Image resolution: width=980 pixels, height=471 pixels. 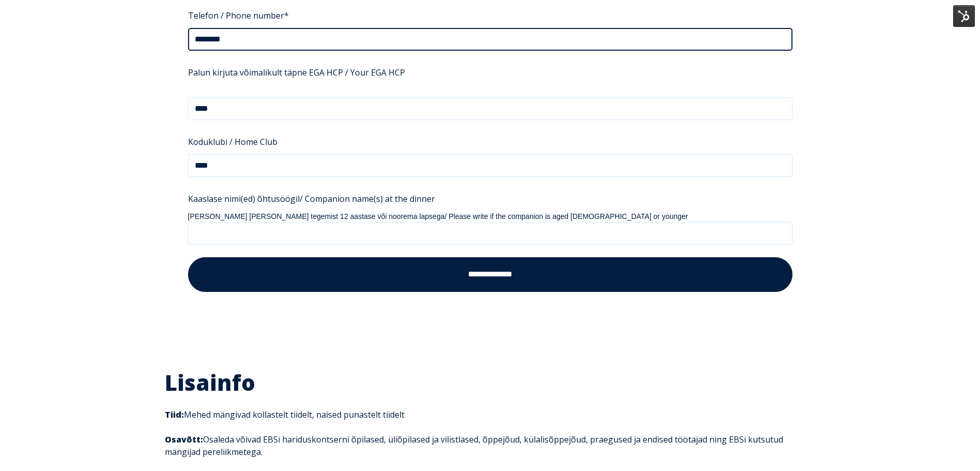 What do you see at coordinates (236, 16) in the screenshot?
I see `span: Telefon / Phone number` at bounding box center [236, 16].